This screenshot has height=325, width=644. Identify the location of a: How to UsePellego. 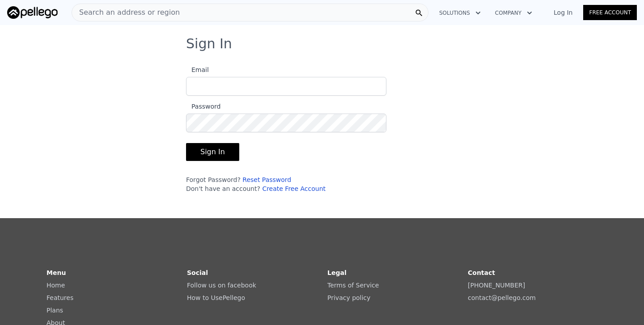
(216, 298).